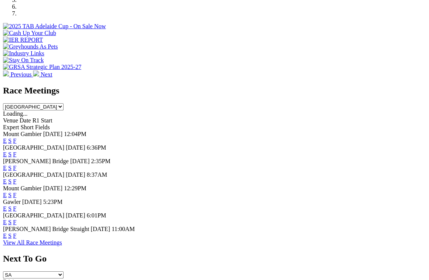 Image resolution: width=429 pixels, height=280 pixels. What do you see at coordinates (97, 215) in the screenshot?
I see `span: 6:01PM` at bounding box center [97, 215].